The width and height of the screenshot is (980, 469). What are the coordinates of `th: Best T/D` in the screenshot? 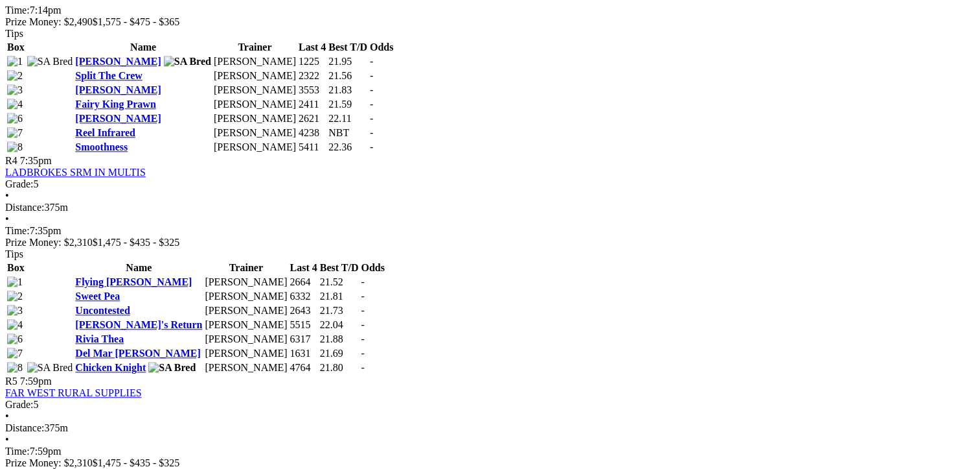 It's located at (348, 47).